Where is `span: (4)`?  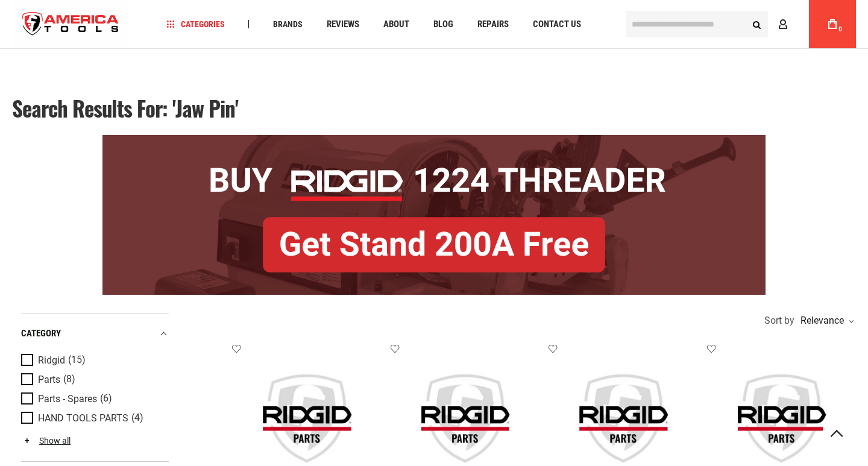
span: (4) is located at coordinates (138, 418).